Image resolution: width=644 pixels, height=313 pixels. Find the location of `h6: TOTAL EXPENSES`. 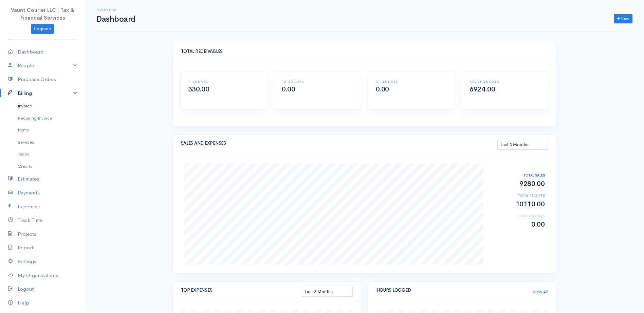

h6: TOTAL EXPENSES is located at coordinates (517, 216).